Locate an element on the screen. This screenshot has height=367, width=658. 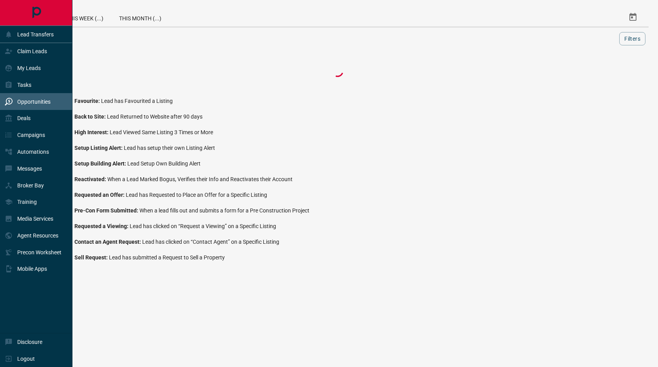
span: Back to Site is located at coordinates (90, 117).